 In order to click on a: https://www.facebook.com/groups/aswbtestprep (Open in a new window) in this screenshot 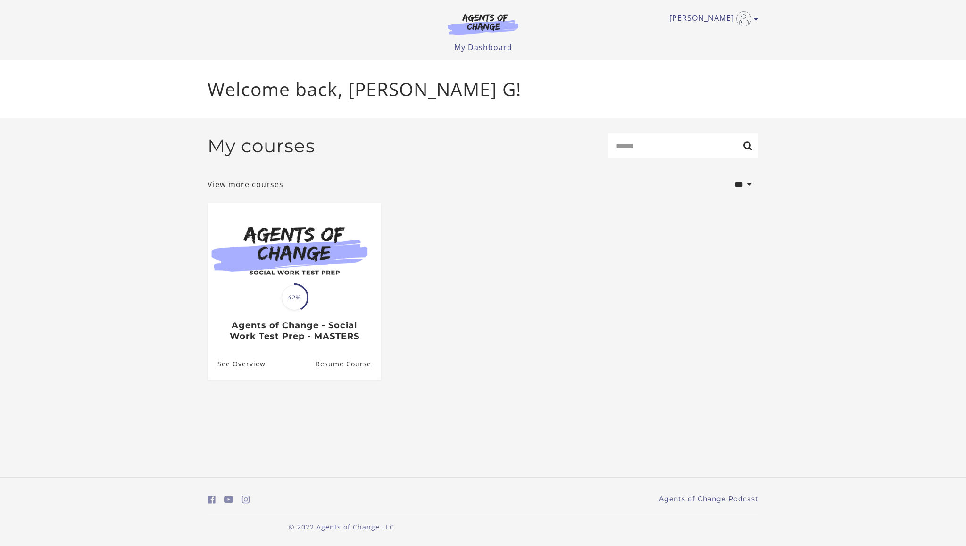, I will do `click(211, 499)`.